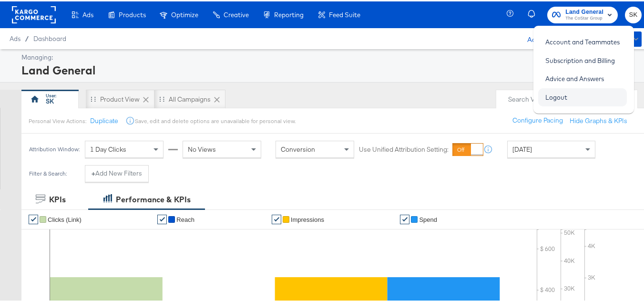 This screenshot has height=302, width=644. What do you see at coordinates (50, 37) in the screenshot?
I see `a: Dashboard` at bounding box center [50, 37].